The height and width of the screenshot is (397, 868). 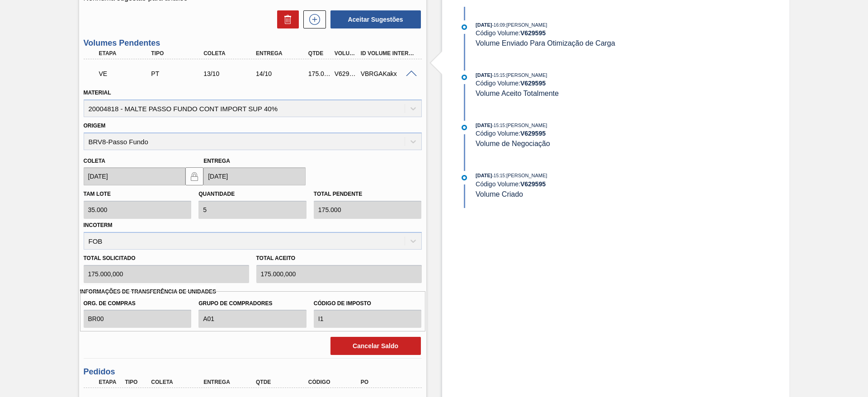 What do you see at coordinates (339, 258) in the screenshot?
I see `label: Total Aceito` at bounding box center [339, 258].